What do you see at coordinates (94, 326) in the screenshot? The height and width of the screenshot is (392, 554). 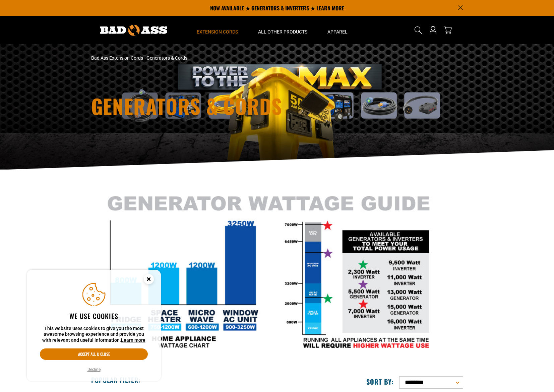 I see `aside: Cookie Consent` at bounding box center [94, 326].